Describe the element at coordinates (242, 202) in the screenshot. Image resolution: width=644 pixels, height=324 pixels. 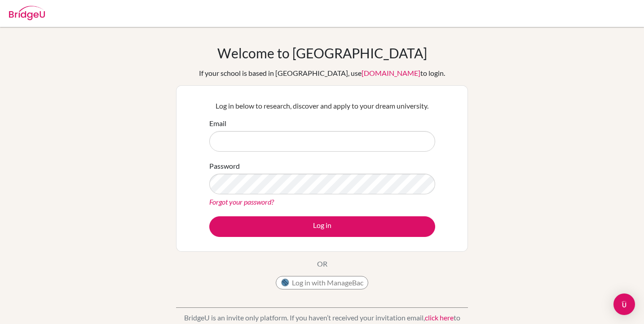
I see `a: Forgot your password?` at that location.